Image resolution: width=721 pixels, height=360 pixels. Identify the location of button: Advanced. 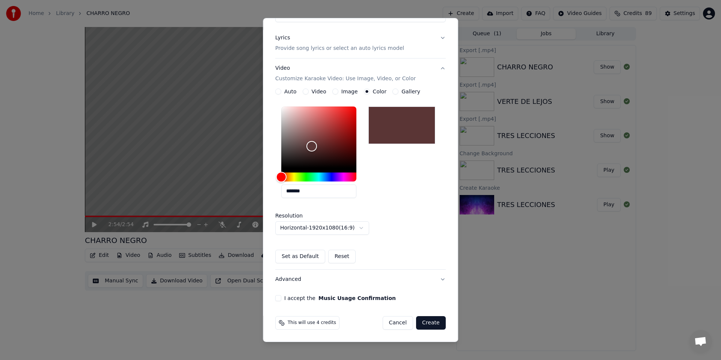
(360, 280).